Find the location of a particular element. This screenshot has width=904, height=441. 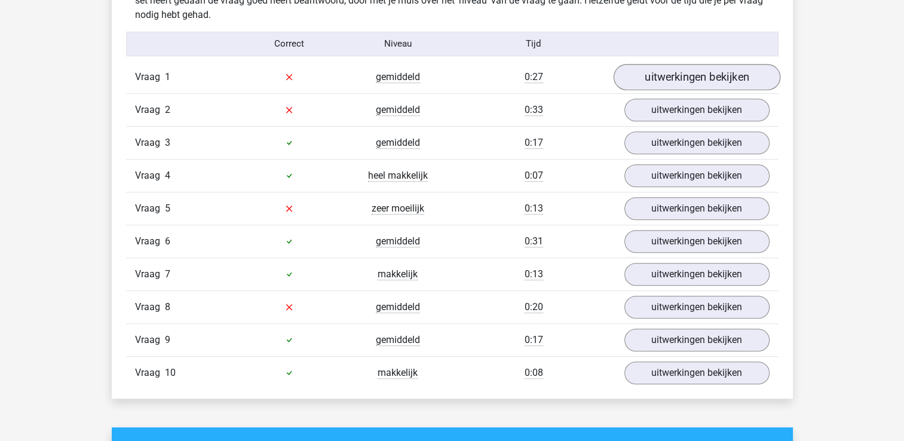

span: 0:08 is located at coordinates (533, 373).